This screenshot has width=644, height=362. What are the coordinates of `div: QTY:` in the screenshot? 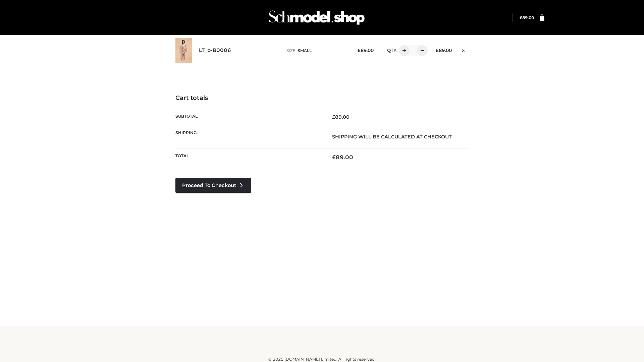 It's located at (403, 51).